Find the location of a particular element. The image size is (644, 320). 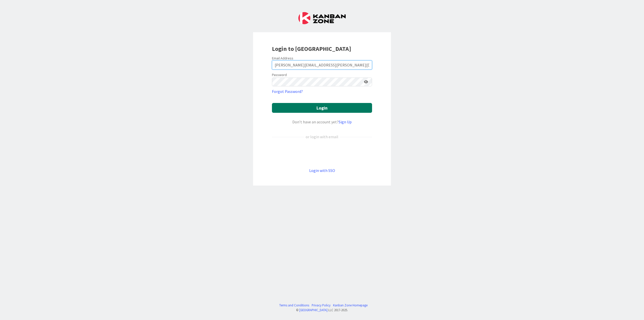

a: Terms and Conditions is located at coordinates (294, 306).